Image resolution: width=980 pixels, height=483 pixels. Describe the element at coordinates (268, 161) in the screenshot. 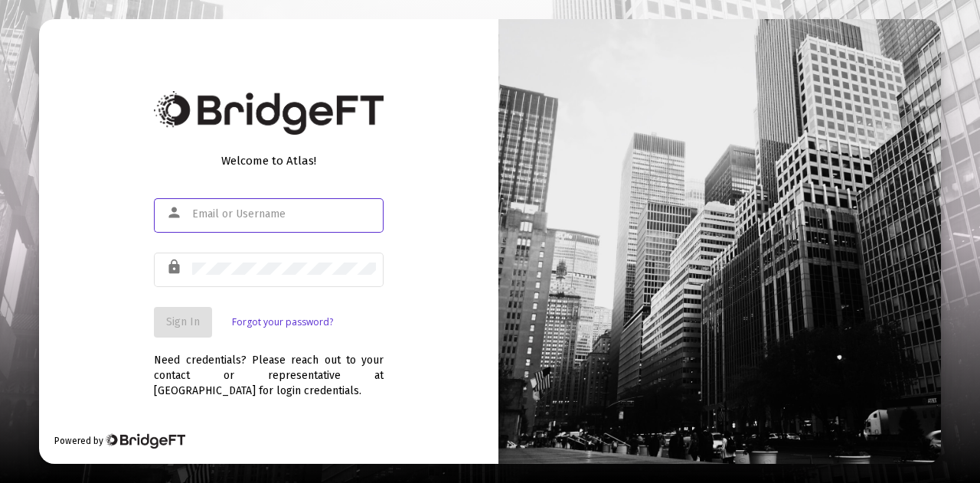

I see `div: Welcome to Atlas!` at that location.